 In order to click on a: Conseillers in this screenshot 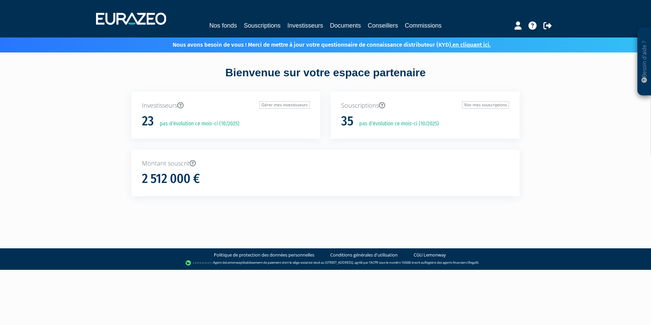, I will do `click(383, 26)`.